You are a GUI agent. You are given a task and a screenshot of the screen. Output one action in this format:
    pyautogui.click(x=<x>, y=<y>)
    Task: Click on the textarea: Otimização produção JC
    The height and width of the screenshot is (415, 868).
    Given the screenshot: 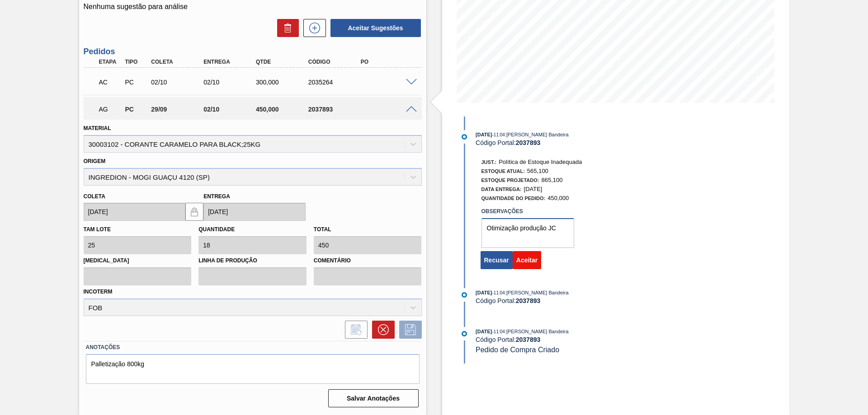 What is the action you would take?
    pyautogui.click(x=528, y=233)
    